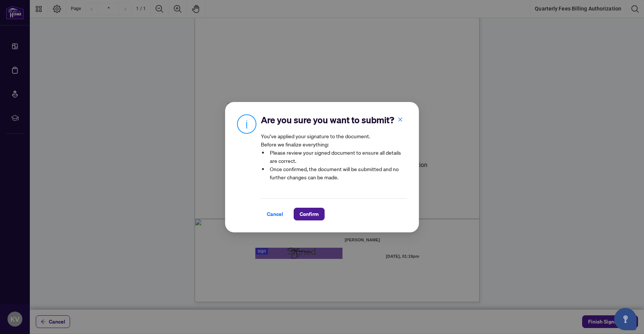  I want to click on button: Cancel, so click(275, 214).